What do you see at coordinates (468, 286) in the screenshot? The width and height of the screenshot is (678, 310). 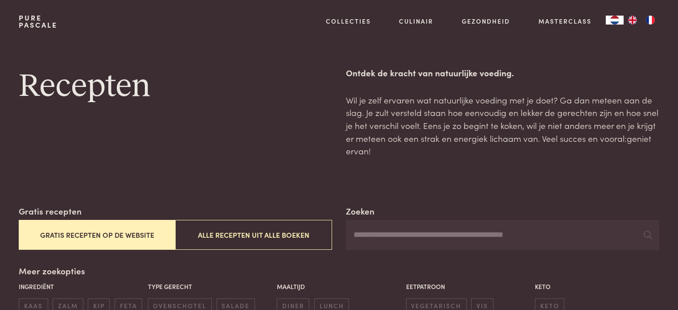 I see `p: Eetpatroon` at bounding box center [468, 286].